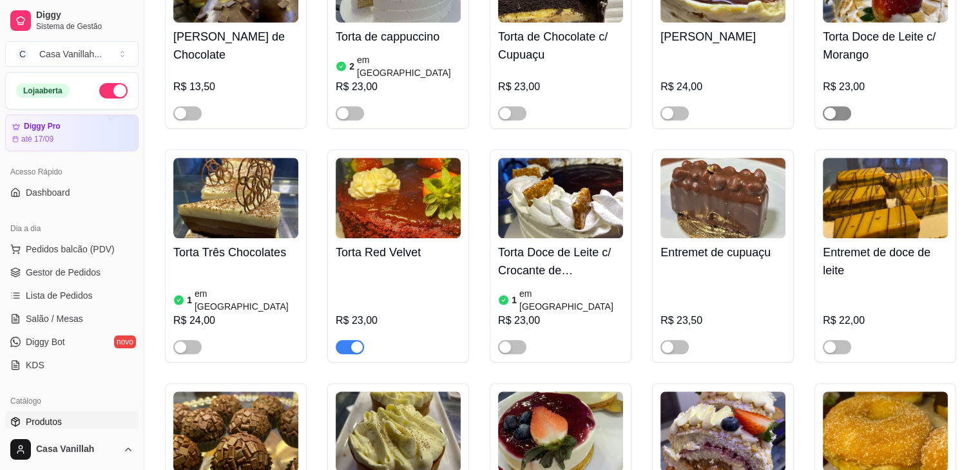  What do you see at coordinates (72, 319) in the screenshot?
I see `a: Salão / Mesas` at bounding box center [72, 319].